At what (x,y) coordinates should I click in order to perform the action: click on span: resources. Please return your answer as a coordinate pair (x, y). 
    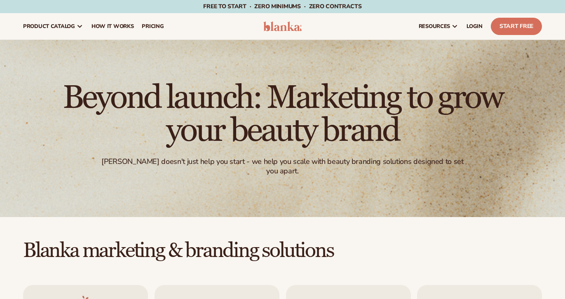
    Looking at the image, I should click on (435, 26).